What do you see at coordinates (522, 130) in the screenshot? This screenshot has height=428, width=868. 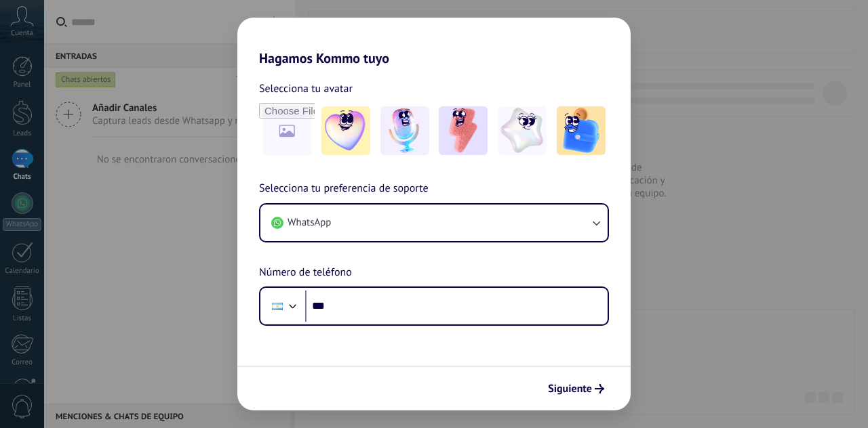 I see `img: -4.jpeg` at bounding box center [522, 130].